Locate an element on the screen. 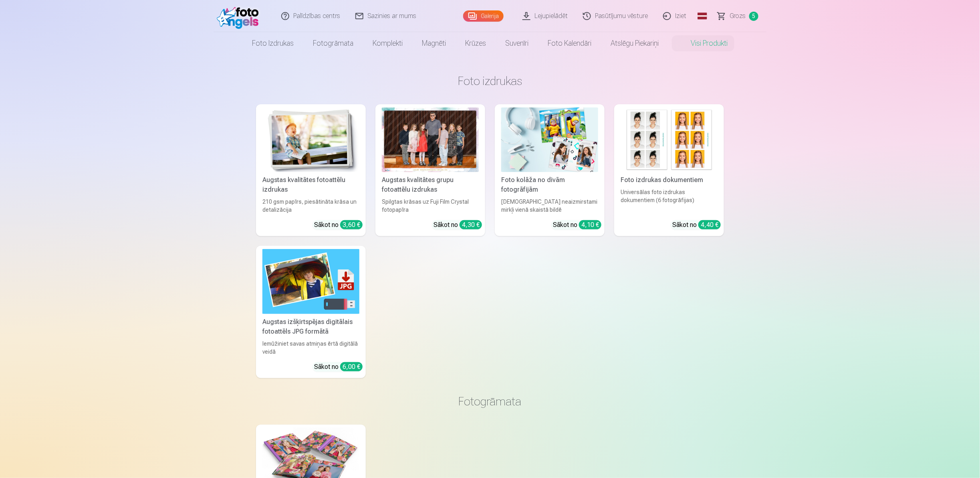 The height and width of the screenshot is (478, 980). div: 3,60 € is located at coordinates (352, 225).